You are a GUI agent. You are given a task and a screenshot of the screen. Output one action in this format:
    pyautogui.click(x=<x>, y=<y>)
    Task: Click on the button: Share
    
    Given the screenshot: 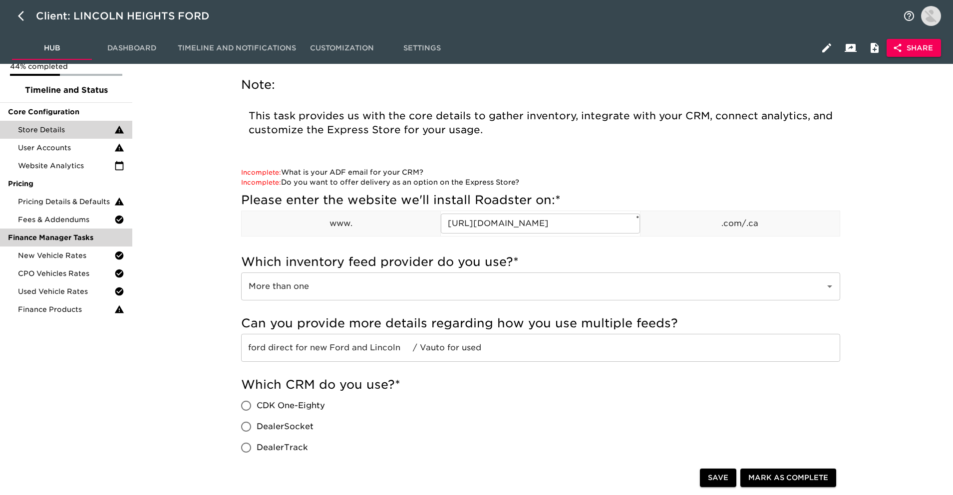 What is the action you would take?
    pyautogui.click(x=914, y=48)
    